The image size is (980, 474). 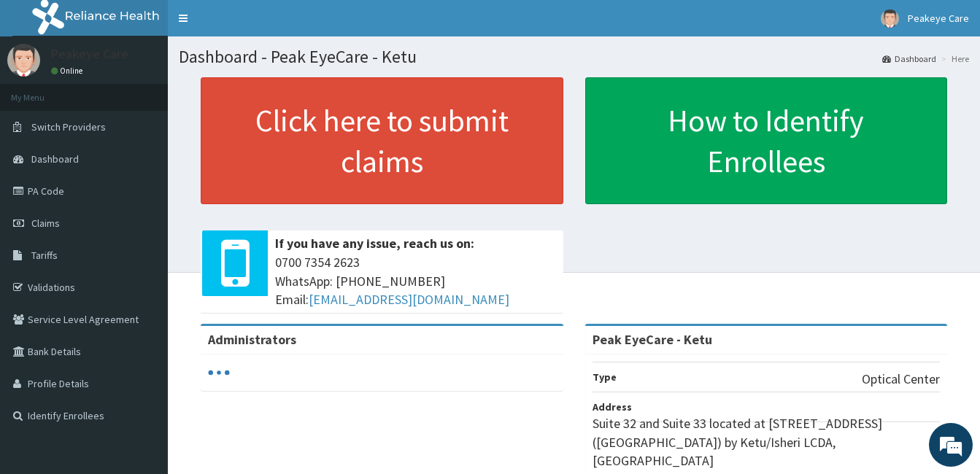 What do you see at coordinates (381, 140) in the screenshot?
I see `a: Click here to submit claims` at bounding box center [381, 140].